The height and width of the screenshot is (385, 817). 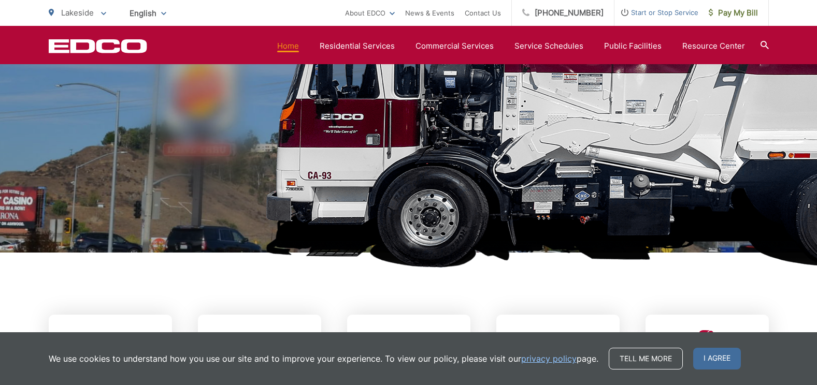 What do you see at coordinates (632, 46) in the screenshot?
I see `a: Public Facilities` at bounding box center [632, 46].